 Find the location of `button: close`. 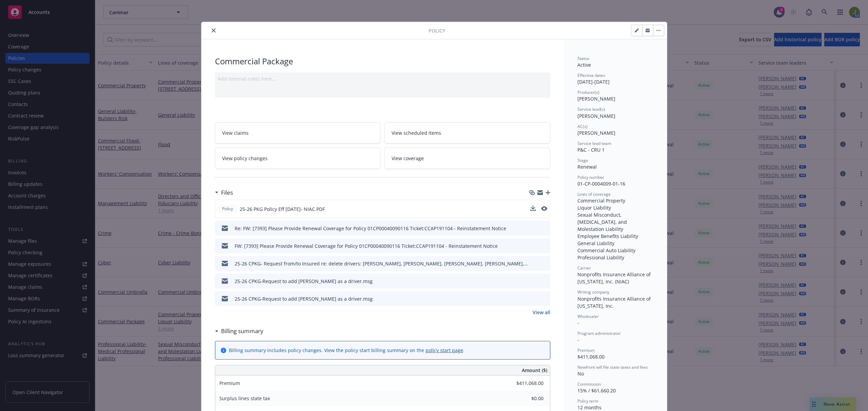

button: close is located at coordinates (213, 30).